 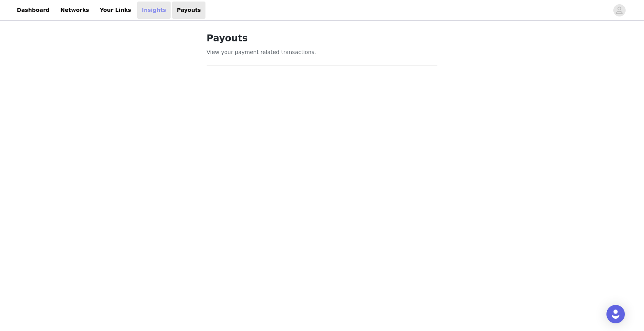 What do you see at coordinates (619, 11) in the screenshot?
I see `div: avatar` at bounding box center [619, 11].